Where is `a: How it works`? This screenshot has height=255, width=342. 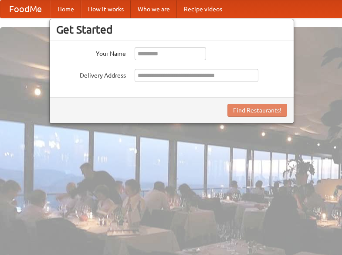
a: How it works is located at coordinates (106, 9).